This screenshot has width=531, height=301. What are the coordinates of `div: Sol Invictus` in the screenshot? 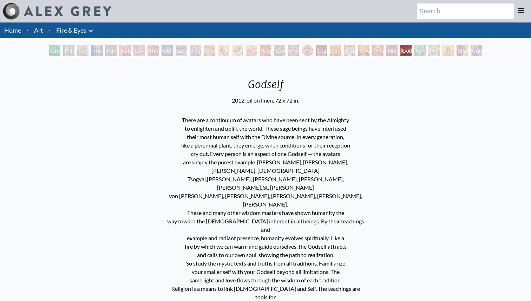 It's located at (448, 51).